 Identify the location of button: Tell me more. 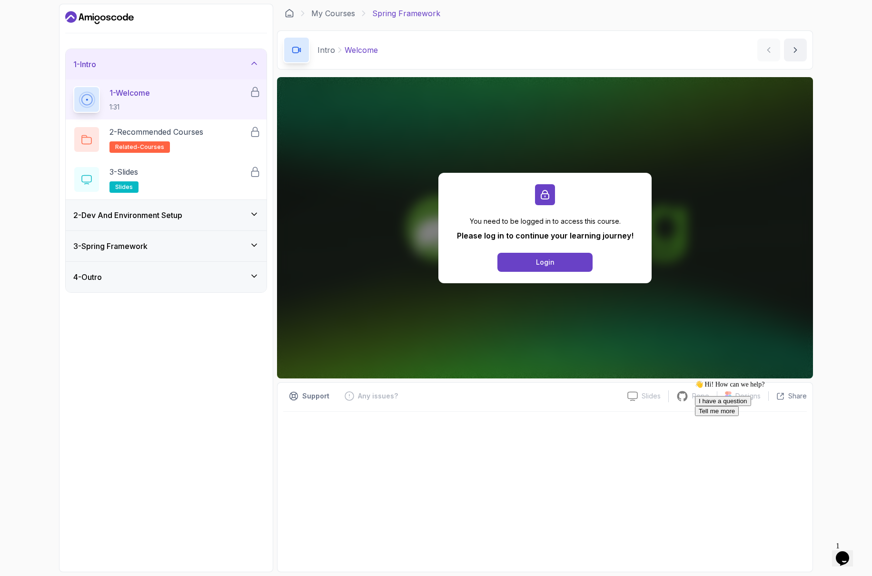
(26, 34).